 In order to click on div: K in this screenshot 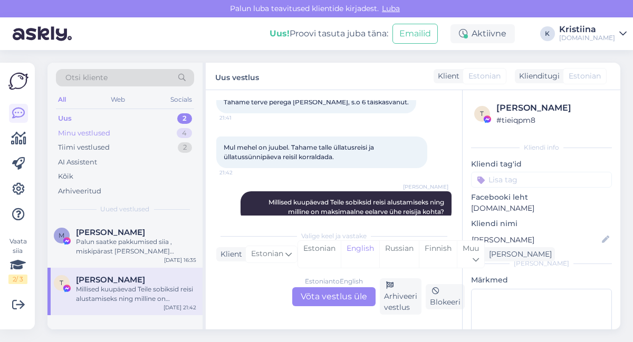, I will do `click(547, 34)`.